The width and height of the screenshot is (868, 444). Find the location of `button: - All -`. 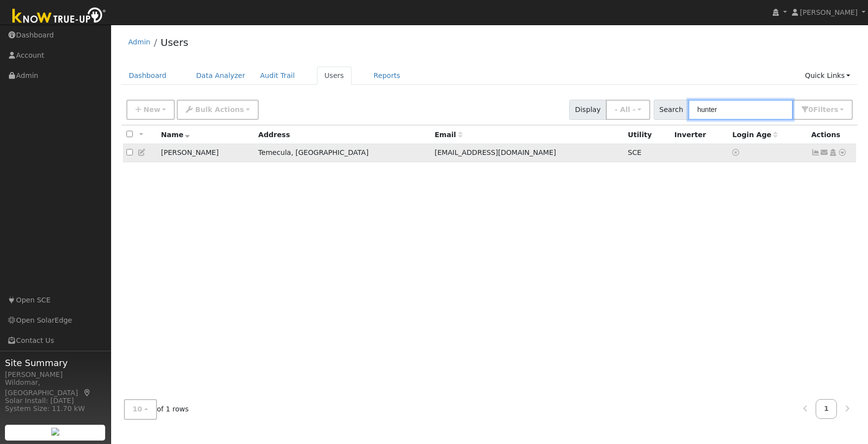

button: - All - is located at coordinates (628, 109).